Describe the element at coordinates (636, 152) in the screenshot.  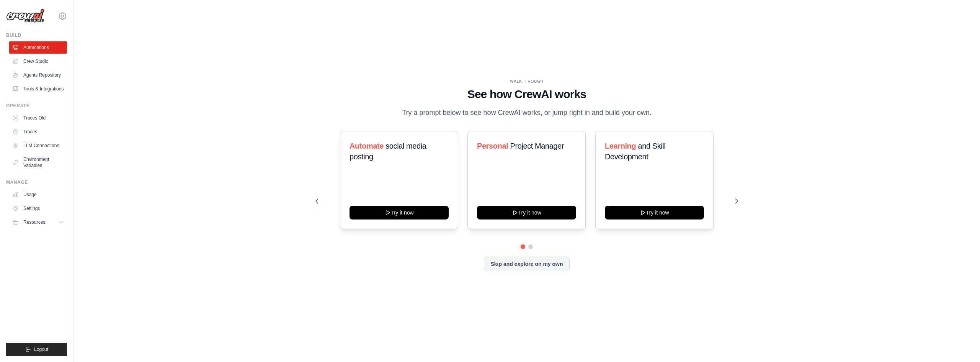
I see `span: and Skill Development` at that location.